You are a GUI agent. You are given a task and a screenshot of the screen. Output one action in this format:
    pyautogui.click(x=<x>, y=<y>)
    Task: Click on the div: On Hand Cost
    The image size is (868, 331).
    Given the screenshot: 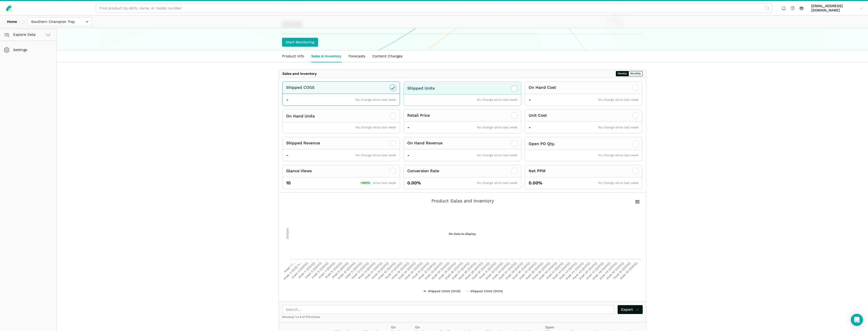 What is the action you would take?
    pyautogui.click(x=542, y=87)
    